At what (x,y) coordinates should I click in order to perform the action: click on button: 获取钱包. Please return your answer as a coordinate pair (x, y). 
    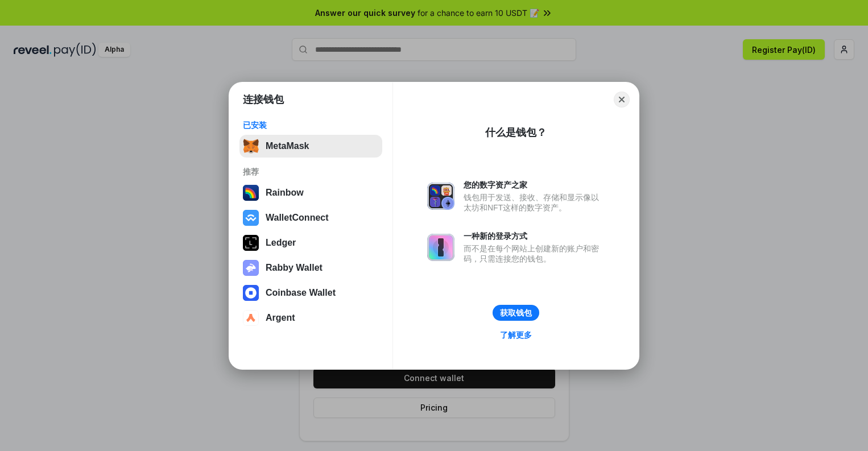
    Looking at the image, I should click on (515, 313).